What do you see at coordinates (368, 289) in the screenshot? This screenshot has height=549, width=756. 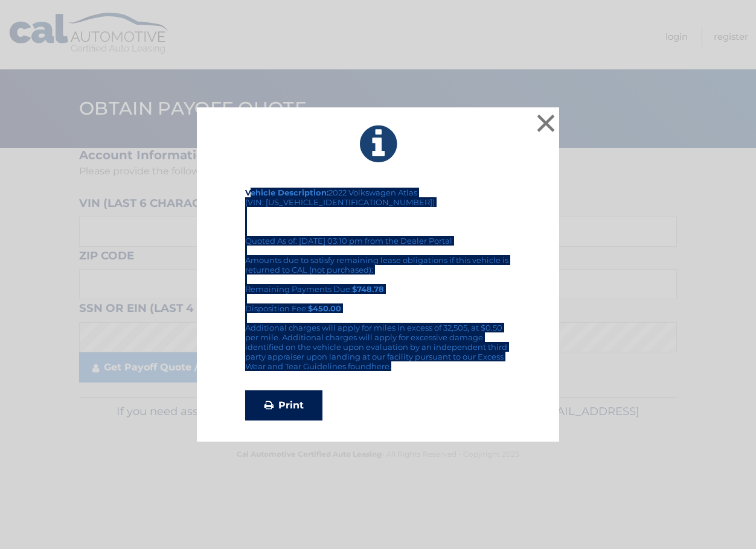 I see `b: $748.78` at bounding box center [368, 289].